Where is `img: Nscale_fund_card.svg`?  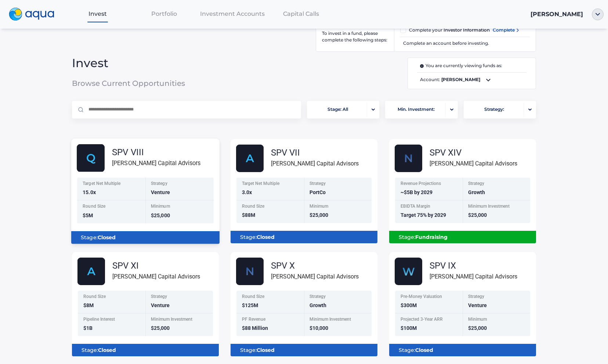
img: Nscale_fund_card.svg is located at coordinates (249, 271).